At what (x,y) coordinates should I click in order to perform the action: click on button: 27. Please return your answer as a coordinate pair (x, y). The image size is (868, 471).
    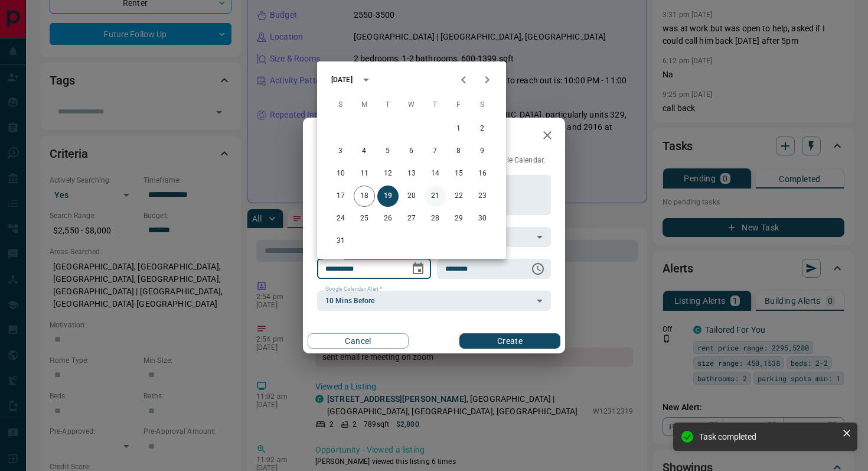
    Looking at the image, I should click on (412, 219).